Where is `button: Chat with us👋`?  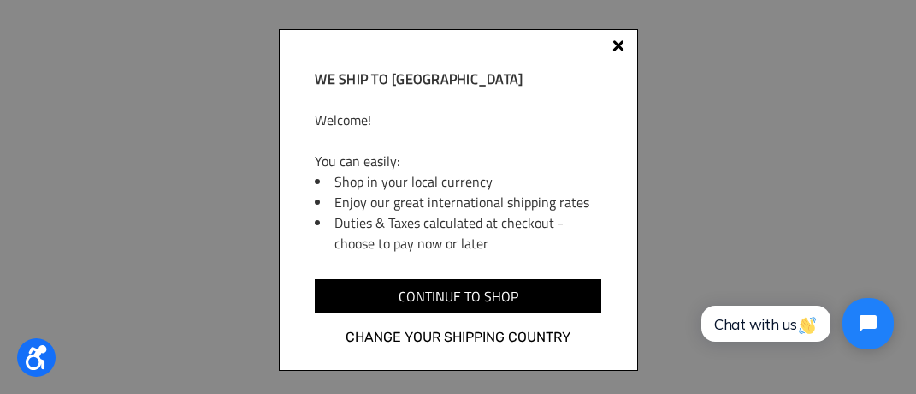
button: Chat with us👋 is located at coordinates (83, 40).